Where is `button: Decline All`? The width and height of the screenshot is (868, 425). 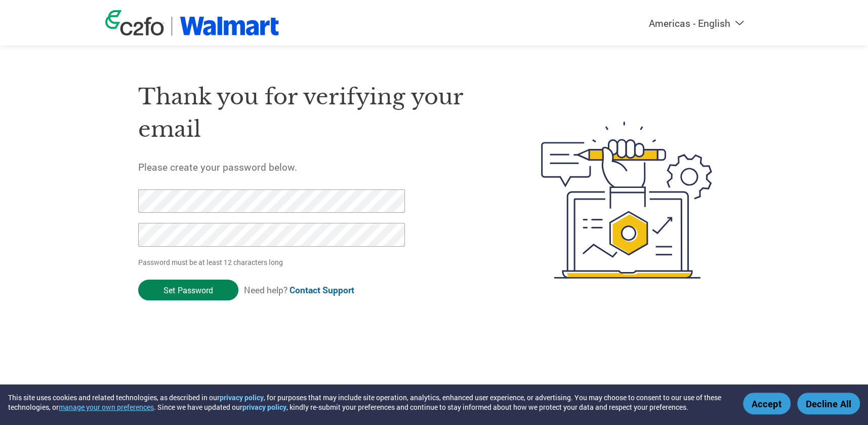
button: Decline All is located at coordinates (829, 403).